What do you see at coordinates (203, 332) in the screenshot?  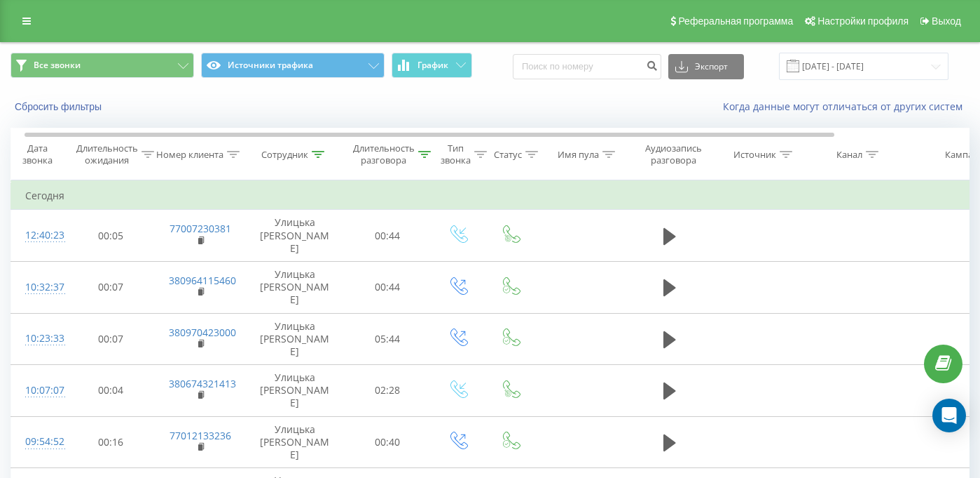 I see `a: 380970423000` at bounding box center [203, 332].